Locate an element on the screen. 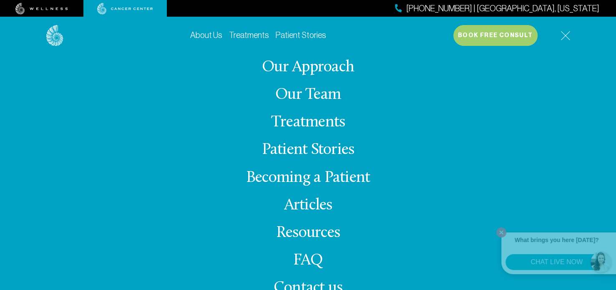  img: icon-hamburger is located at coordinates (565, 35).